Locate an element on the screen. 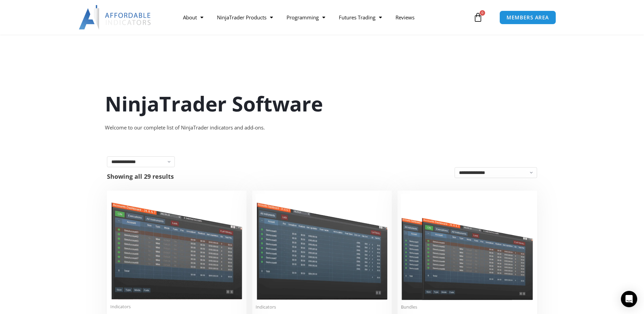 The width and height of the screenshot is (644, 314). div: Open Intercom Messenger is located at coordinates (629, 299).